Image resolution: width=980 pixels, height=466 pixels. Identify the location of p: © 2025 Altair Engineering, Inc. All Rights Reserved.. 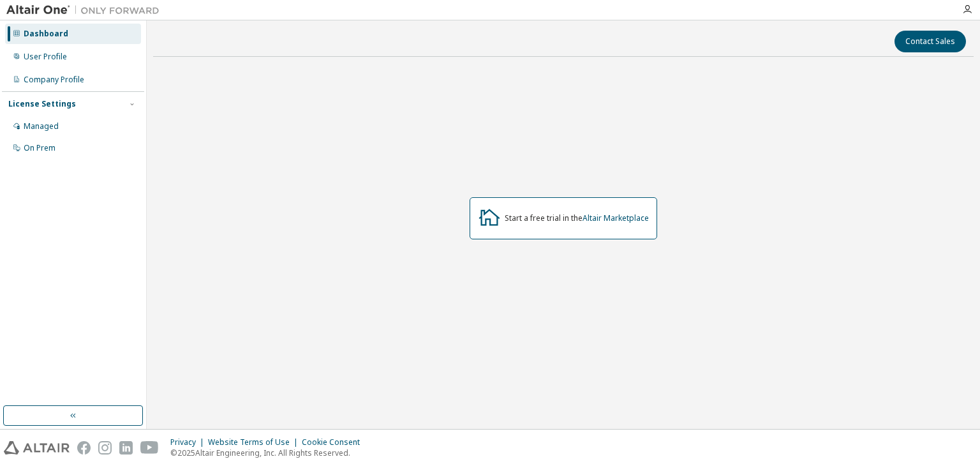
(268, 452).